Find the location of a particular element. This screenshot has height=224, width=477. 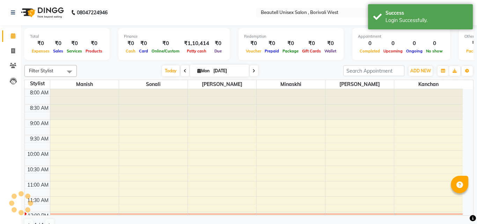

div: 10:30 AM is located at coordinates (38, 169).